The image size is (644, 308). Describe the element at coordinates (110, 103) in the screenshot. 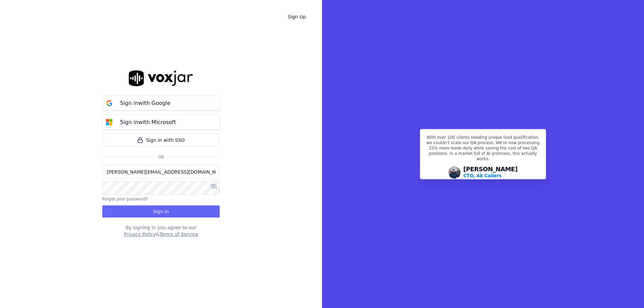

I see `img: google Sign in button` at that location.